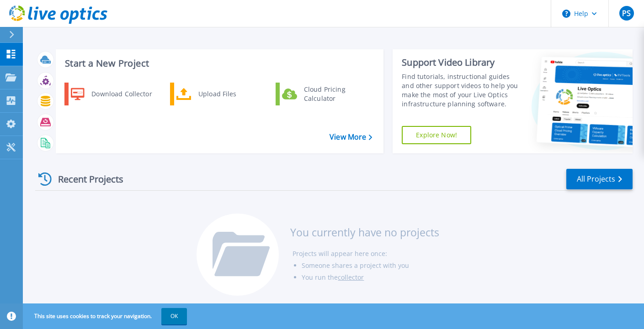  I want to click on div: Find tutorials, instructional guides and other support videos to help you make the most of your L..., so click(462, 90).